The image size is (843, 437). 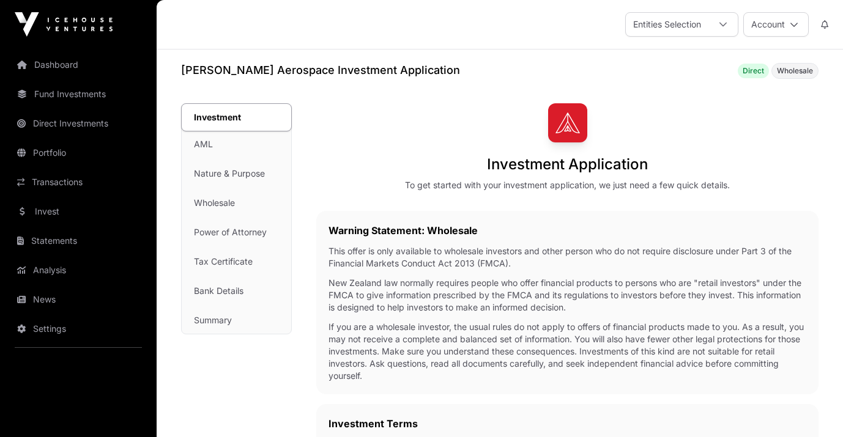 I want to click on a: Settings, so click(x=78, y=329).